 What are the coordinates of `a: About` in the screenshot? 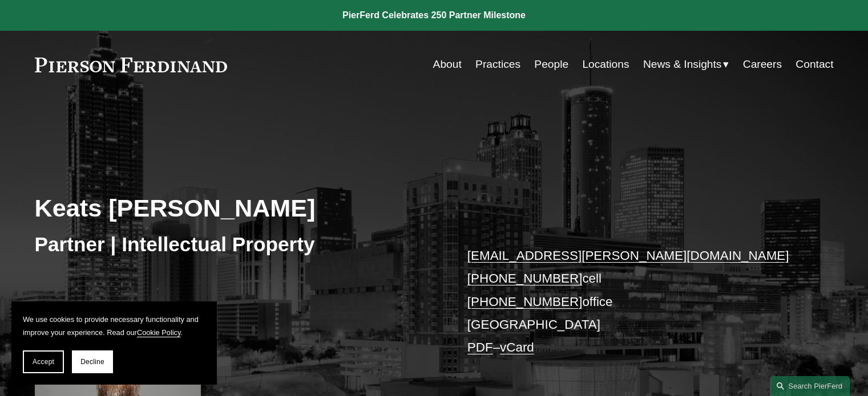 It's located at (447, 65).